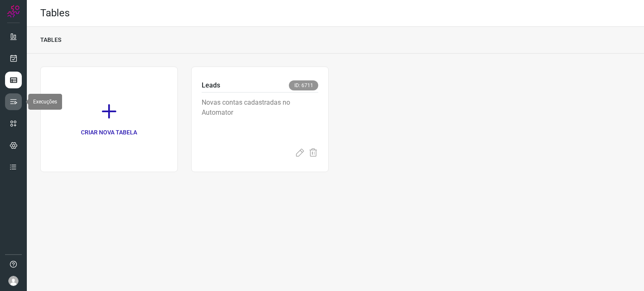 Image resolution: width=644 pixels, height=291 pixels. I want to click on img: avatar-user-boy.jpg, so click(14, 281).